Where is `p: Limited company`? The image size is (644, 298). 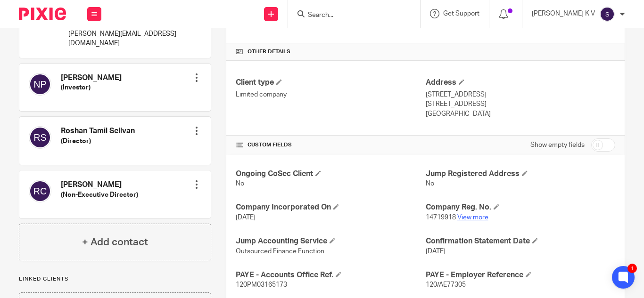 p: Limited company is located at coordinates (331, 94).